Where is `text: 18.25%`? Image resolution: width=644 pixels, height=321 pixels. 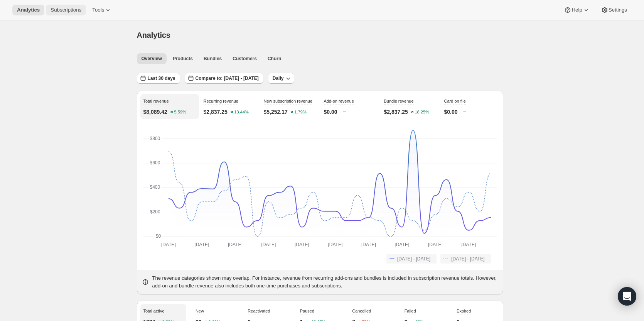
text: 18.25% is located at coordinates (422, 112).